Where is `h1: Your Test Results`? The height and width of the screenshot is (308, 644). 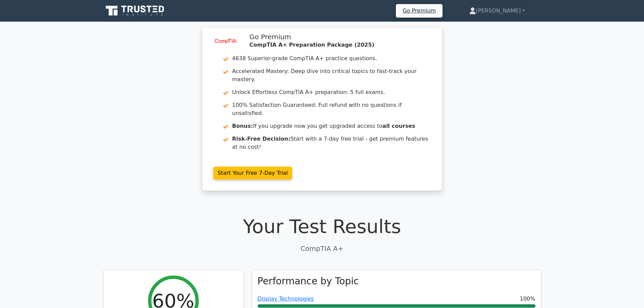
h1: Your Test Results is located at coordinates (322, 226).